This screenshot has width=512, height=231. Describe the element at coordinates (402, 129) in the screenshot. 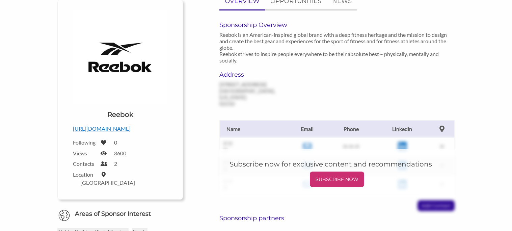

I see `th: Linkedin` at that location.